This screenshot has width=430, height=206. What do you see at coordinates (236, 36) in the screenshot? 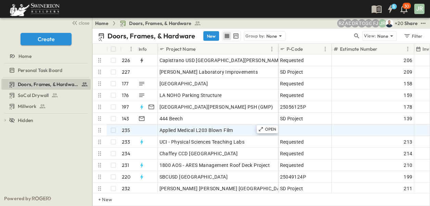
I see `button: kanban view` at bounding box center [236, 36].